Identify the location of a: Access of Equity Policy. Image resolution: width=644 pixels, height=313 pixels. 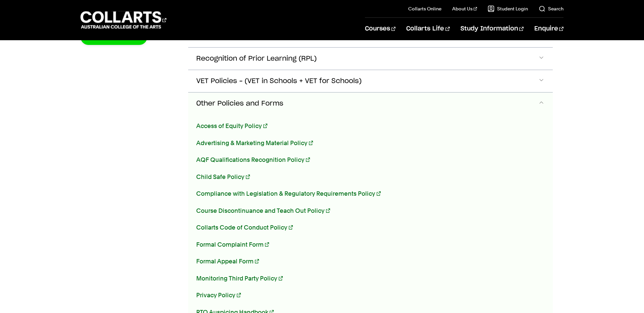
(232, 126).